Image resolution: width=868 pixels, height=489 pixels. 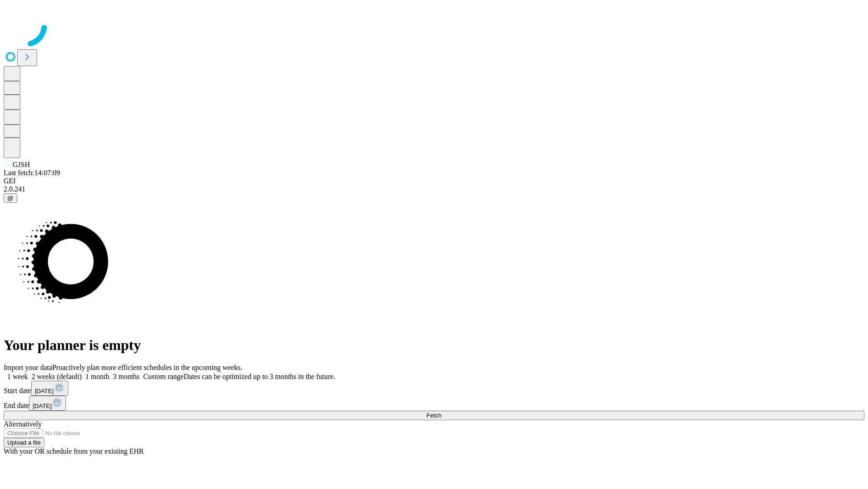 What do you see at coordinates (32, 173) in the screenshot?
I see `span: Last fetch: 14:07:09` at bounding box center [32, 173].